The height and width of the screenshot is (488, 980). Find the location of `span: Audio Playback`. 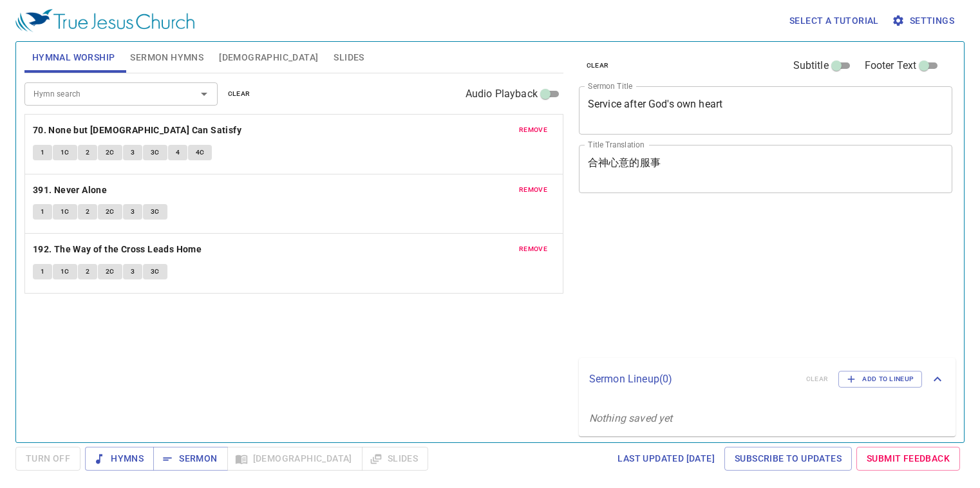

span: Audio Playback is located at coordinates (501, 94).